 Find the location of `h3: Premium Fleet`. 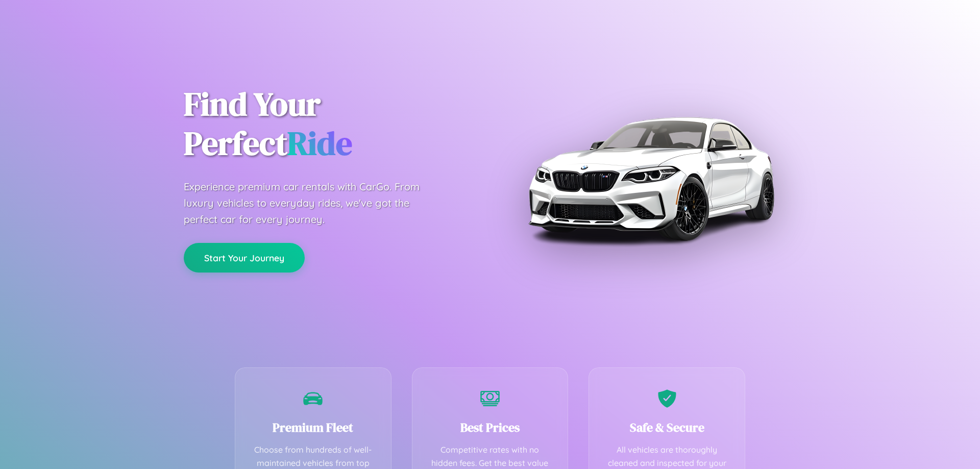

h3: Premium Fleet is located at coordinates (313, 427).